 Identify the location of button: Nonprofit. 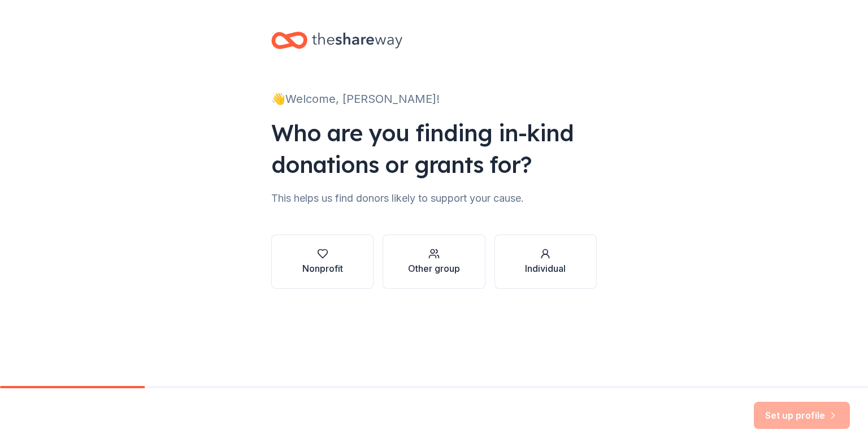
(322, 262).